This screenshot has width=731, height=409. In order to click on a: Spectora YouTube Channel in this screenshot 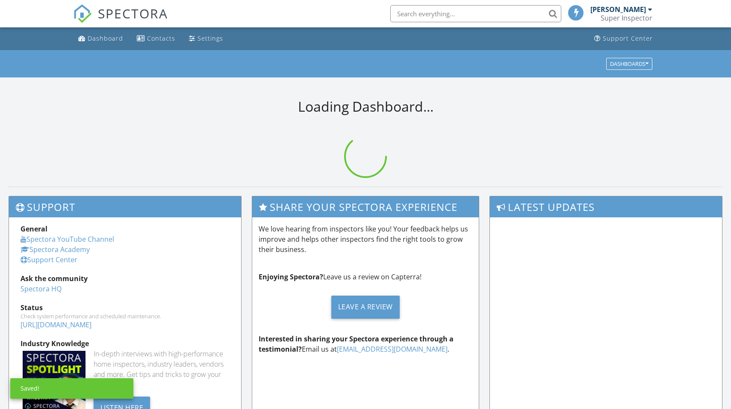, I will do `click(67, 239)`.